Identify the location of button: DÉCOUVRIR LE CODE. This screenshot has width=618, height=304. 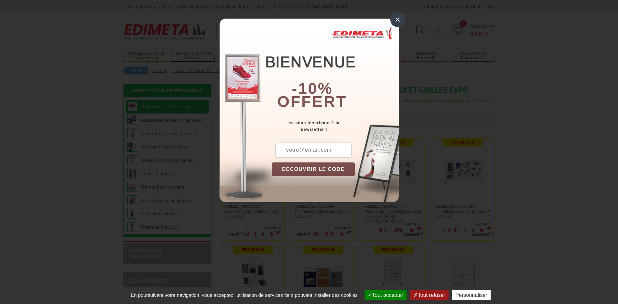
(313, 169).